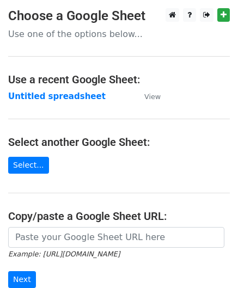 This screenshot has width=238, height=288. I want to click on p: Use one of the options below..., so click(119, 34).